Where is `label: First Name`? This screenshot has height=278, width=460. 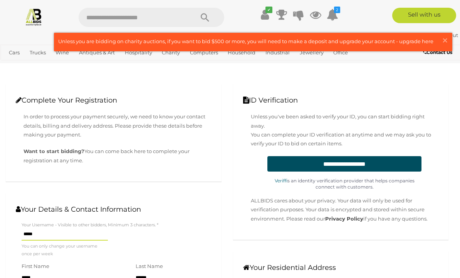 label: First Name is located at coordinates (35, 266).